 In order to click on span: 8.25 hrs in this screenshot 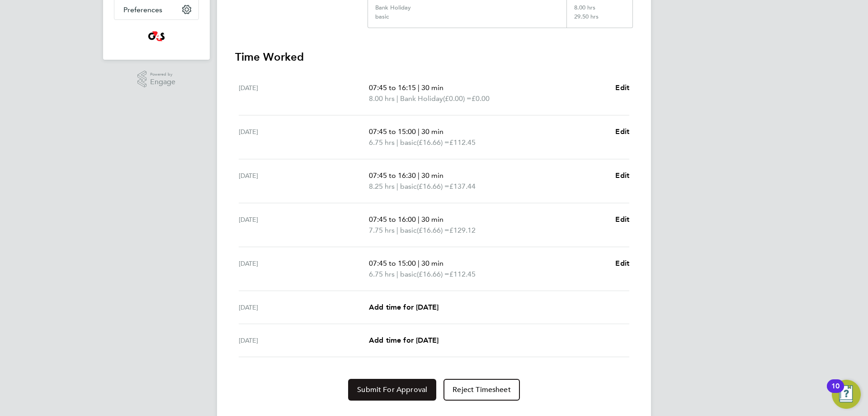, I will do `click(382, 186)`.